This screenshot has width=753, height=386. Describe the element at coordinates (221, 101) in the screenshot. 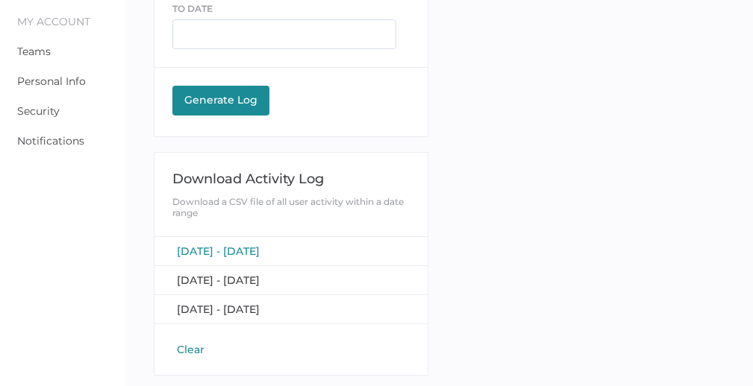

I see `button: Generate Log` at that location.